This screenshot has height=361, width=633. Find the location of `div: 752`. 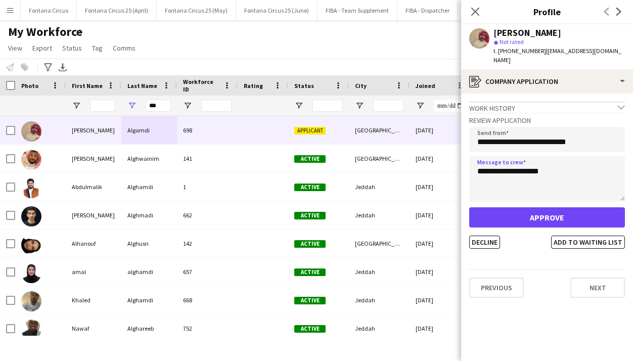

div: 752 is located at coordinates (207, 328).